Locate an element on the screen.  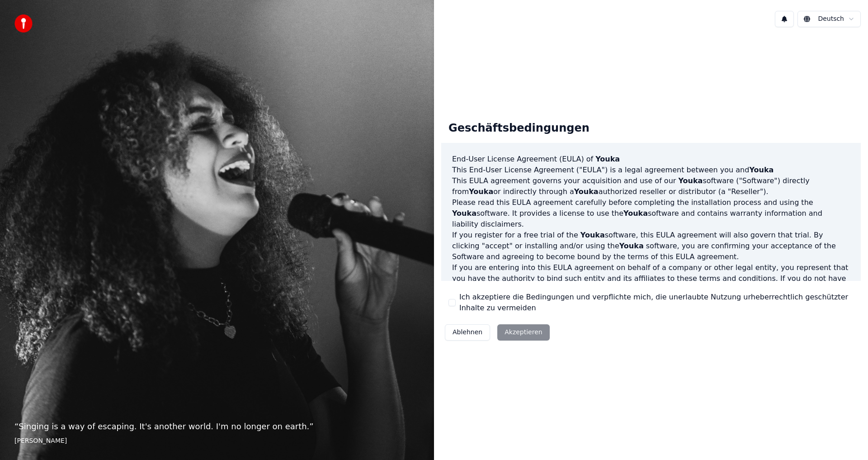
img: youka is located at coordinates (24, 24).